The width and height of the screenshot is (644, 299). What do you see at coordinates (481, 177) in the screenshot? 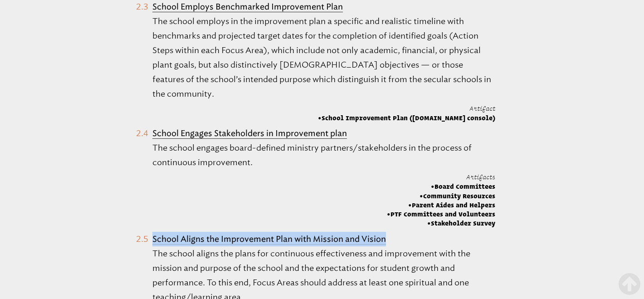
I see `span: Artifacts` at bounding box center [481, 177].